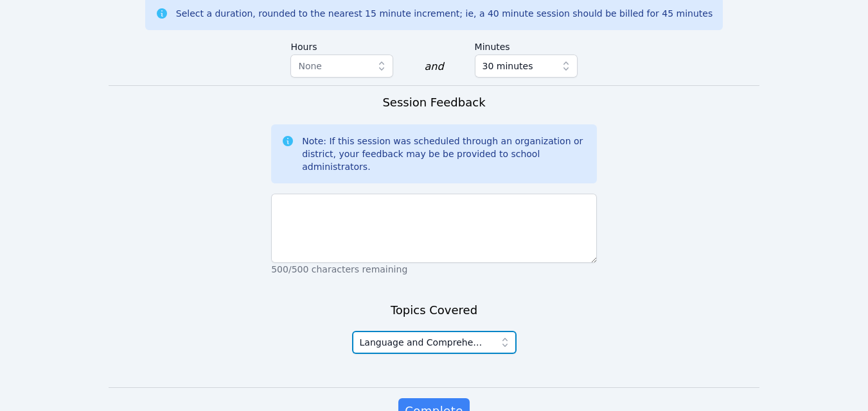  I want to click on div: and, so click(433, 67).